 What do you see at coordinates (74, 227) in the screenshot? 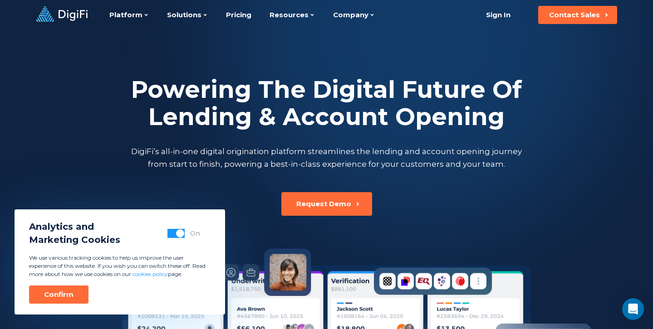
I see `span: Analytics and` at bounding box center [74, 227].